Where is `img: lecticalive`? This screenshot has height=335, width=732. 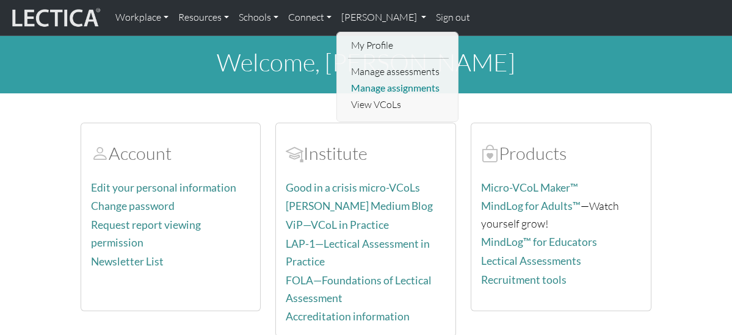
img: lecticalive is located at coordinates (55, 18).